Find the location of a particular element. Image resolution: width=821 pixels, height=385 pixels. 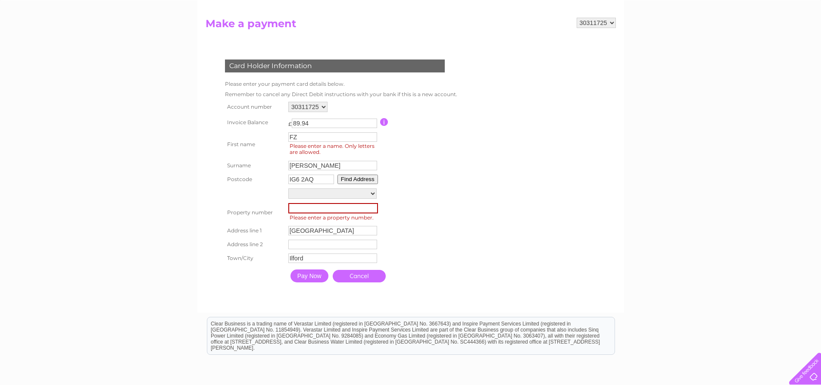

th: Postcode is located at coordinates (254, 179).